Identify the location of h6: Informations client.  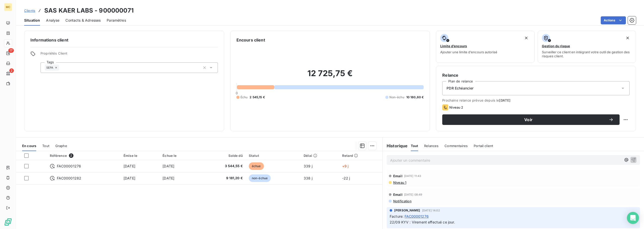
(124, 40).